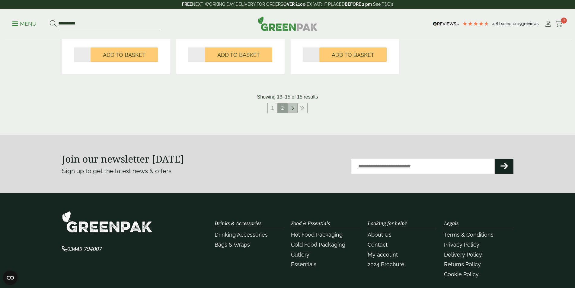 The height and width of the screenshot is (288, 575). What do you see at coordinates (24, 24) in the screenshot?
I see `p: Menu` at bounding box center [24, 24].